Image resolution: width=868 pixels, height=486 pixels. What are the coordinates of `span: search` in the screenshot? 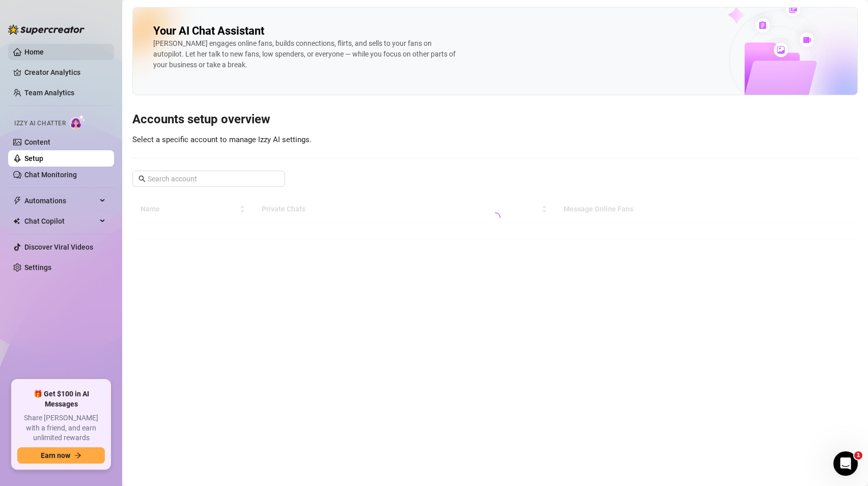 It's located at (142, 178).